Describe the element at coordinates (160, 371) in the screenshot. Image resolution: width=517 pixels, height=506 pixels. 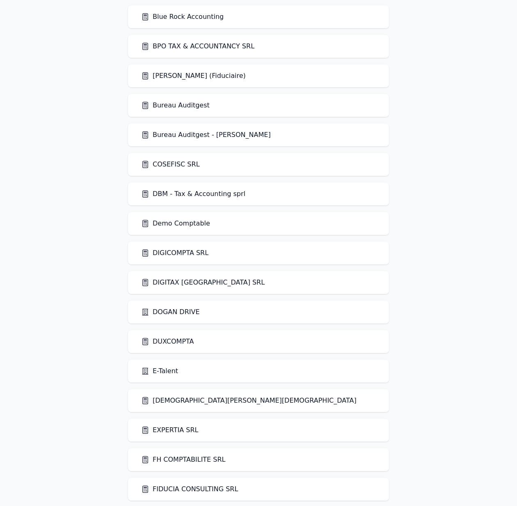
I see `a: E-Talent` at that location.